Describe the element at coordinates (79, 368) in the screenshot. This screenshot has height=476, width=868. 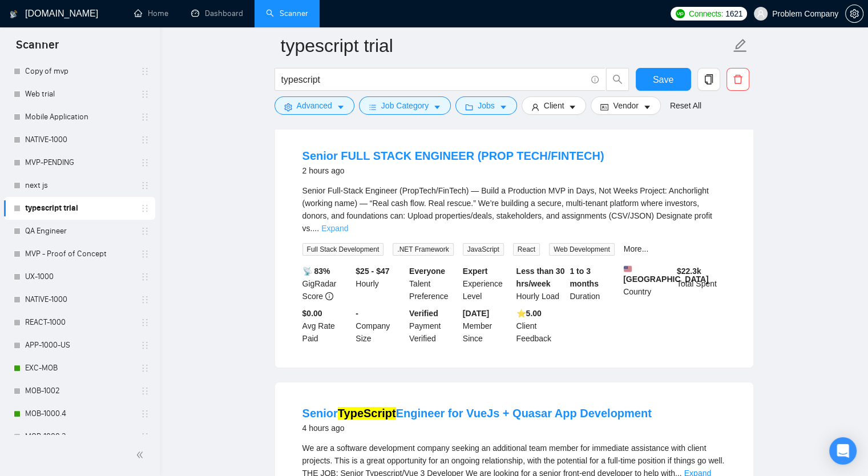
I see `a: EXC-MOB` at that location.